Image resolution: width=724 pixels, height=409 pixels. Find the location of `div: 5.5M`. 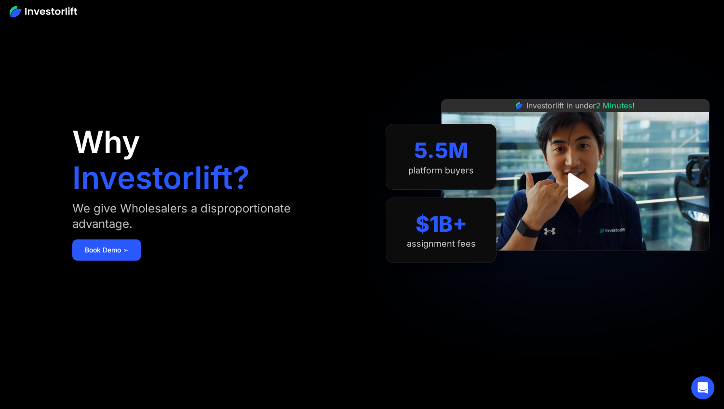

div: 5.5M is located at coordinates (441, 150).